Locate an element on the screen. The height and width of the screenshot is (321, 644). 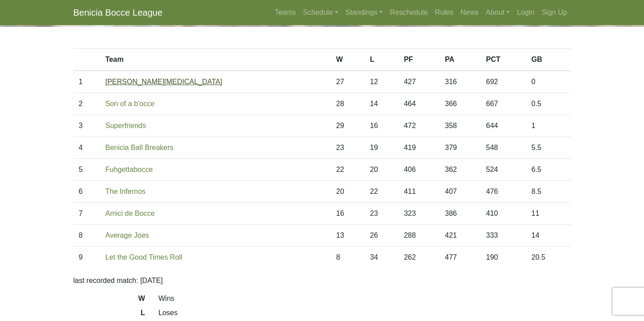
td: 410 is located at coordinates (503, 214).